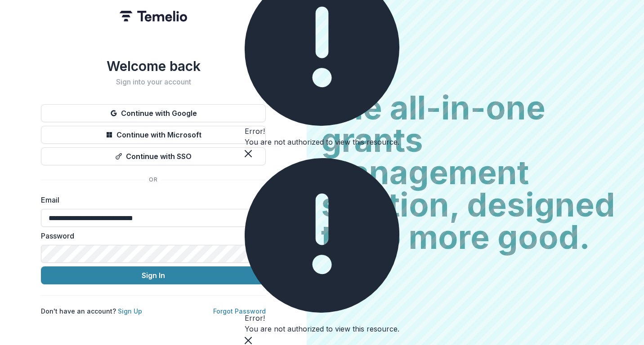  I want to click on img: Temelio, so click(153, 16).